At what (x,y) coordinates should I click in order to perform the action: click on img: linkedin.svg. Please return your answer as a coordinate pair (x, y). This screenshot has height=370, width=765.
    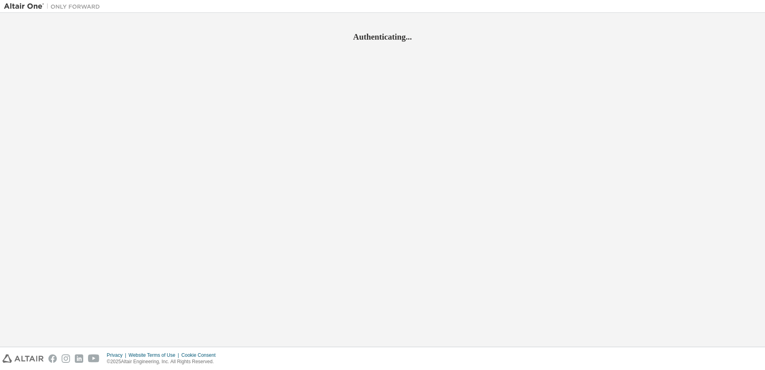
    Looking at the image, I should click on (79, 358).